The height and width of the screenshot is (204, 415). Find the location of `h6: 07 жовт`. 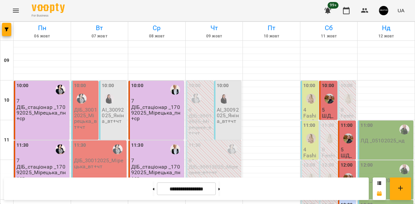

h6: 07 жовт is located at coordinates (99, 36).